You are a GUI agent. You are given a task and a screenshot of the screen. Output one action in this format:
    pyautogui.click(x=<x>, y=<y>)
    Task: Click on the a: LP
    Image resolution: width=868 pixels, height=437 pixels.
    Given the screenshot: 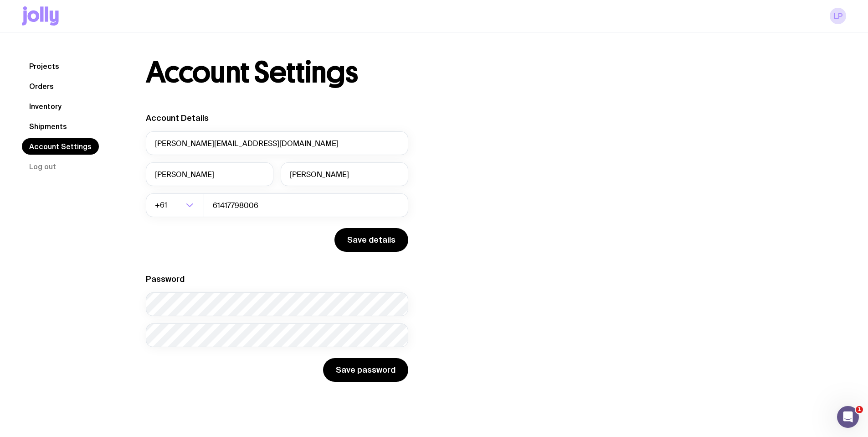 What is the action you would take?
    pyautogui.click(x=839, y=16)
    